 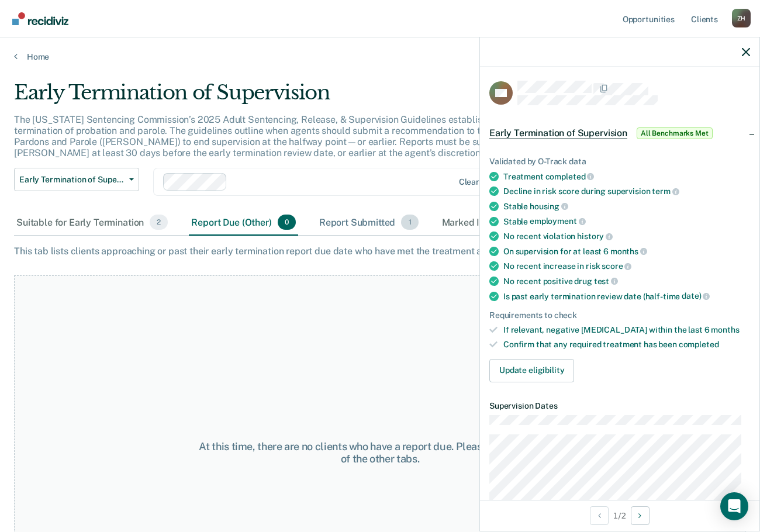 What do you see at coordinates (620, 161) in the screenshot?
I see `div: Validated by O-Track data` at bounding box center [620, 161].